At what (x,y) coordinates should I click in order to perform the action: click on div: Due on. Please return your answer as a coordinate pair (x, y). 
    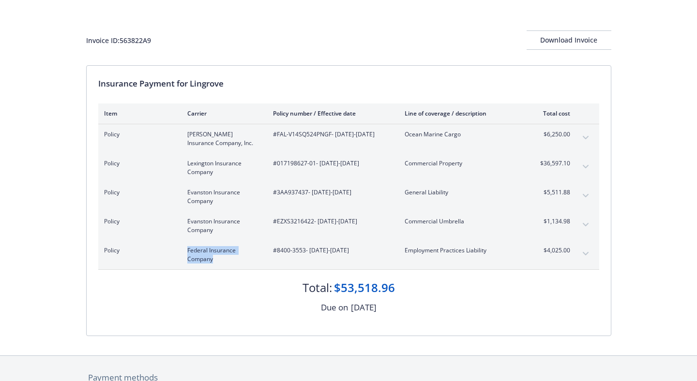
    Looking at the image, I should click on (334, 308).